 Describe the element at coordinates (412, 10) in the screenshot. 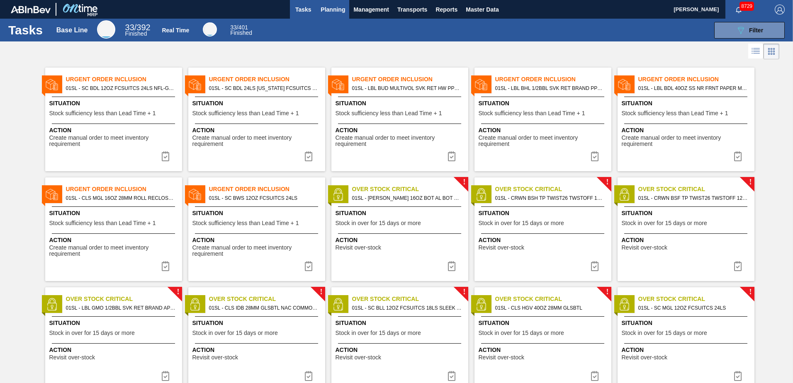

I see `span: Transports` at that location.